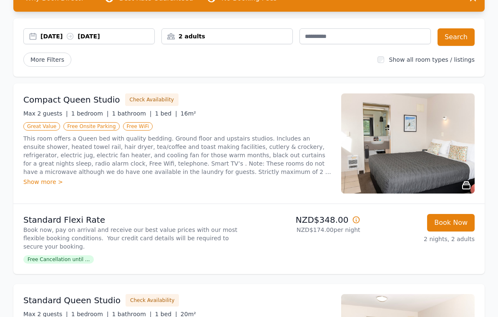 The height and width of the screenshot is (317, 498). Describe the element at coordinates (177, 156) in the screenshot. I see `p: This room offers a Queen bed with quality bedding. Ground floor and upstairs studios. Includes an...` at that location.